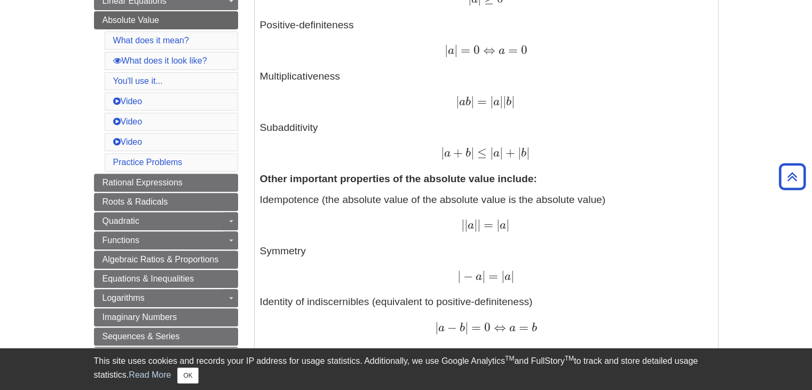 The image size is (812, 390). What do you see at coordinates (166, 221) in the screenshot?
I see `a: Quadratic` at bounding box center [166, 221].